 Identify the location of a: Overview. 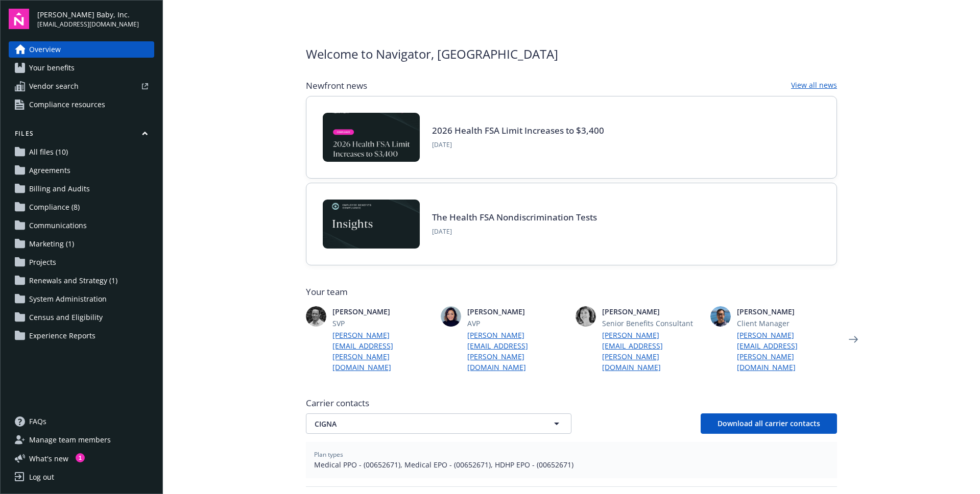
(81, 49).